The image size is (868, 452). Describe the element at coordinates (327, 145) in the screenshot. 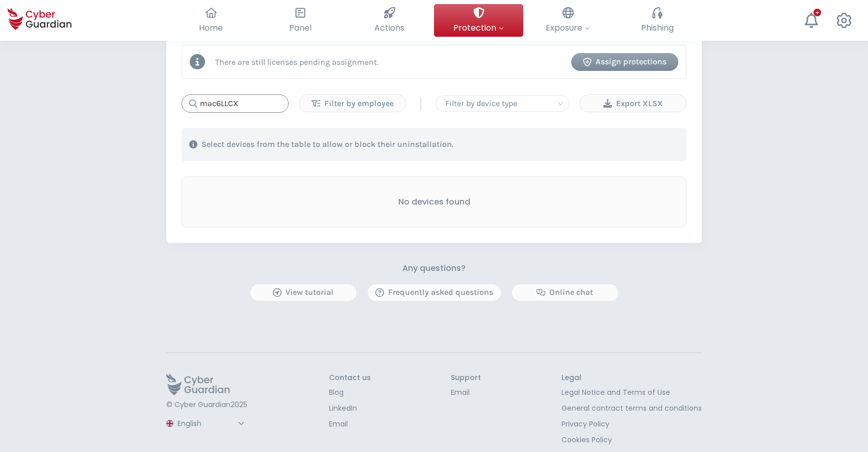

I see `p: Select devices from the table to allow or block their uninstallation.` at that location.